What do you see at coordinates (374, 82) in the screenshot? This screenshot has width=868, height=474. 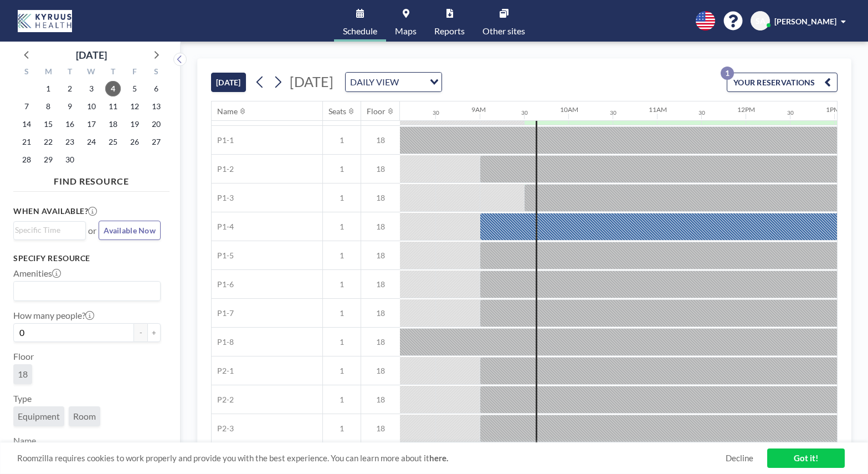 I see `span: DAILY VIEW` at bounding box center [374, 82].